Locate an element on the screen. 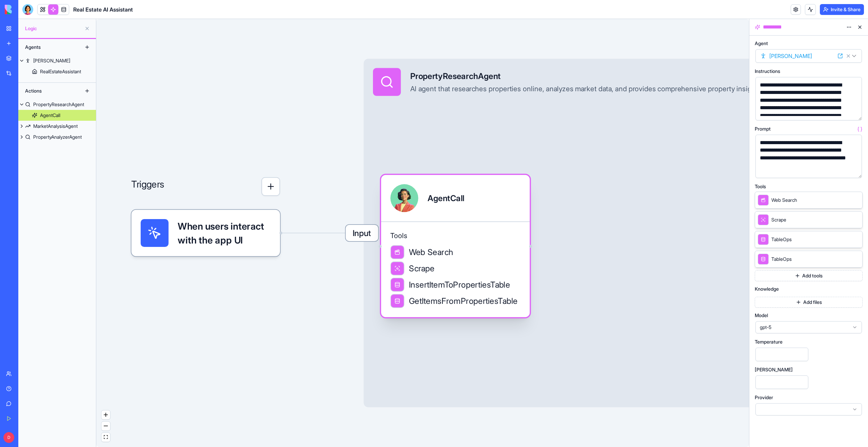  span: Logic is located at coordinates (53, 29).